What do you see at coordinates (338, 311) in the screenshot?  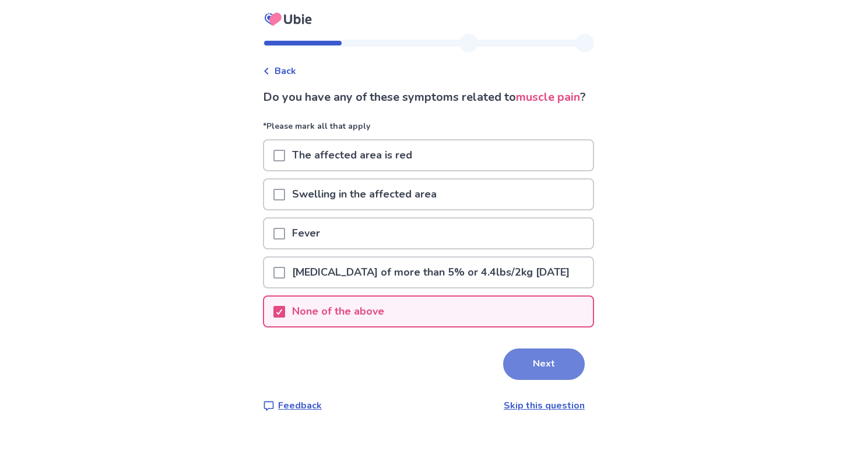 I see `p: None of the above` at bounding box center [338, 311].